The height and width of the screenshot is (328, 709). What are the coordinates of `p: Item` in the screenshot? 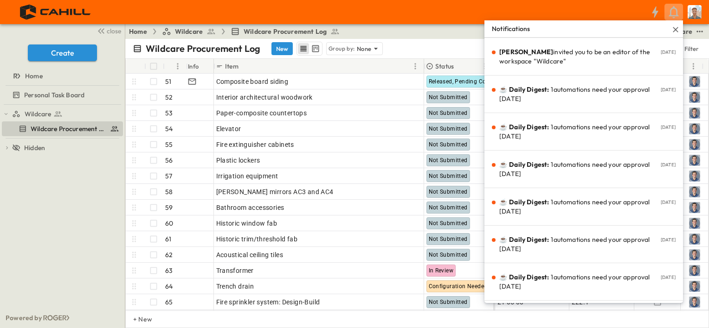 It's located at (231, 66).